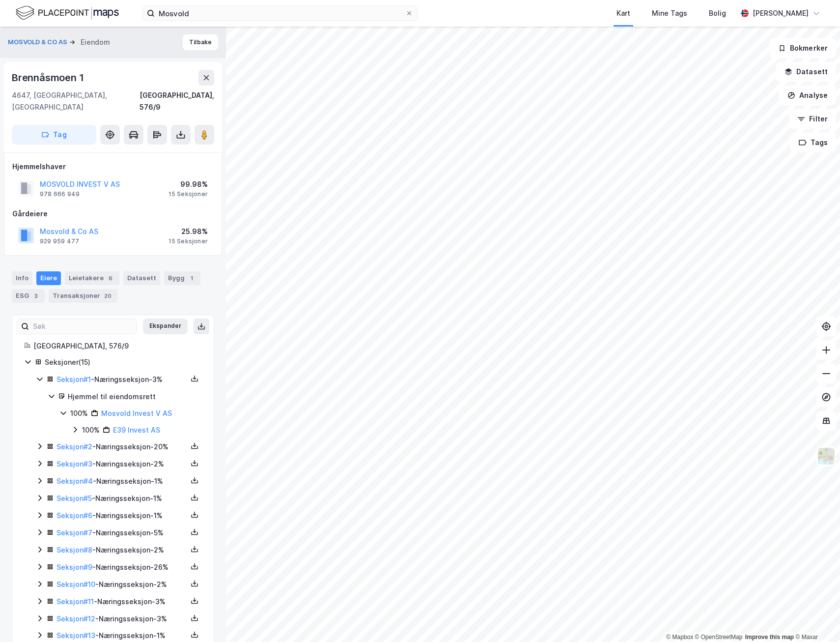 The width and height of the screenshot is (840, 642). Describe the element at coordinates (49, 278) in the screenshot. I see `div: Eiere` at that location.